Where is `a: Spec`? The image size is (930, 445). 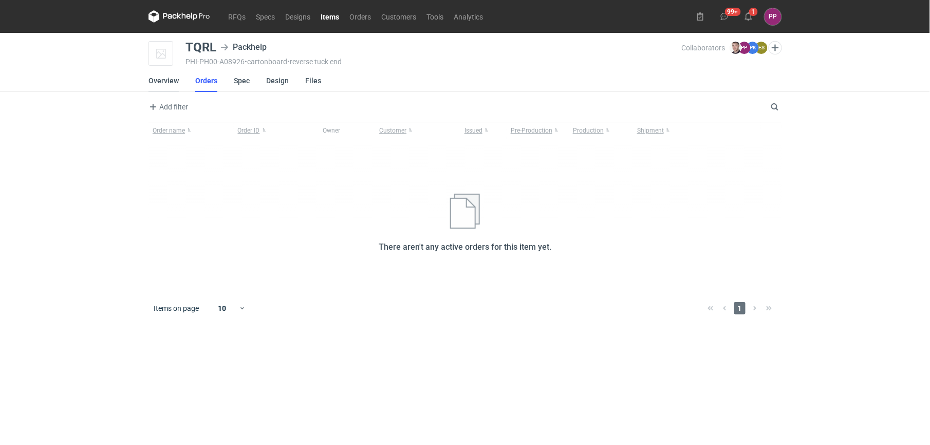 a: Spec is located at coordinates (241, 81).